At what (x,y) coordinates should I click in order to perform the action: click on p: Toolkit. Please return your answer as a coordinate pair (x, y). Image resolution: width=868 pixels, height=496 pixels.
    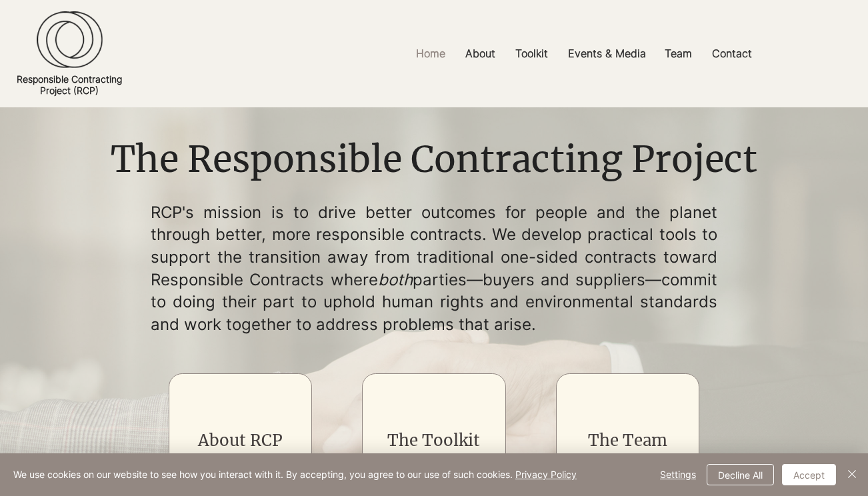
    Looking at the image, I should click on (531, 54).